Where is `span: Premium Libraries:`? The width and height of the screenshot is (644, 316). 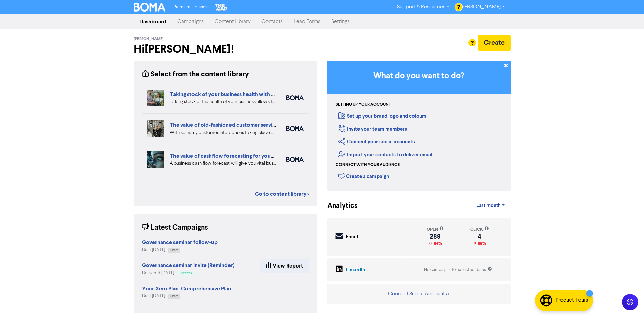 span: Premium Libraries: is located at coordinates (191, 7).